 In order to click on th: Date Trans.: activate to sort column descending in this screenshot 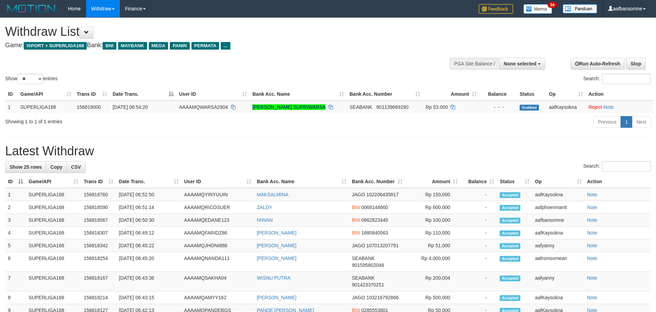, I will do `click(143, 94)`.